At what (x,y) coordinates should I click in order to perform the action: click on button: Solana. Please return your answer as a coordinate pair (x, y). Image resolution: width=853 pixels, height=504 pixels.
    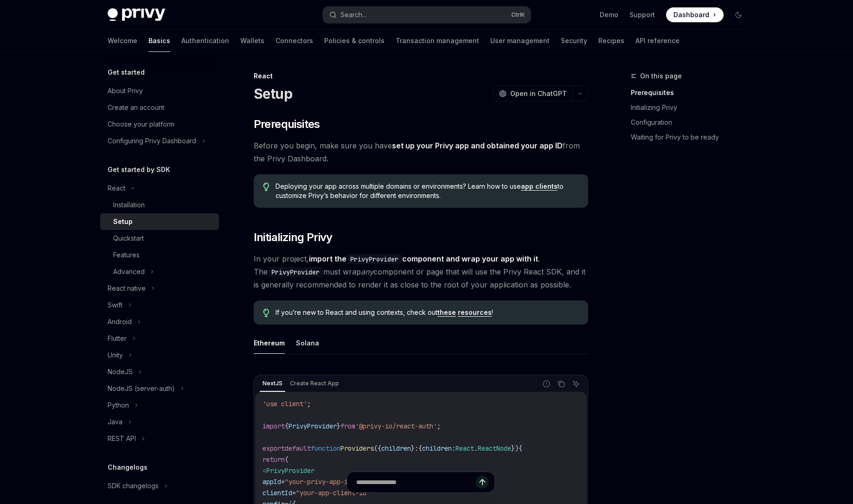
    Looking at the image, I should click on (307, 343).